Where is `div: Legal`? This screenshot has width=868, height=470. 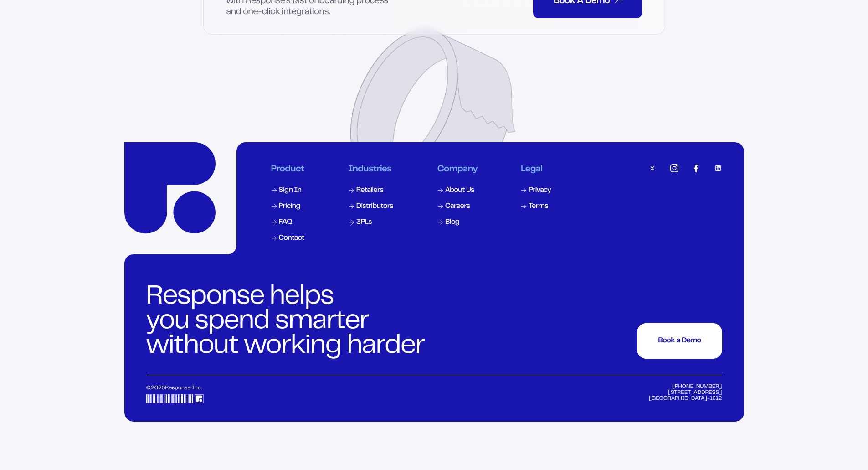
div: Legal is located at coordinates (536, 170).